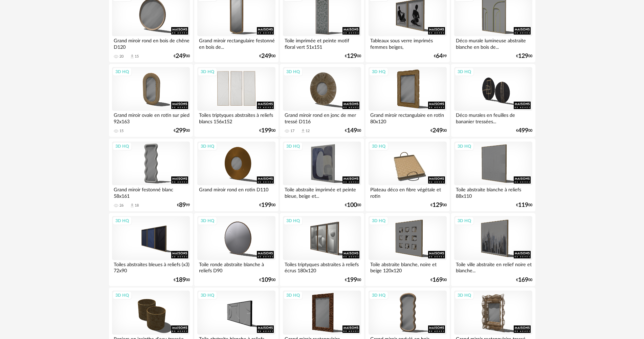  Describe the element at coordinates (151, 250) in the screenshot. I see `a: 3D HQ Toiles abstraites bleues à reliefs (x3) 72x90 €18900` at that location.